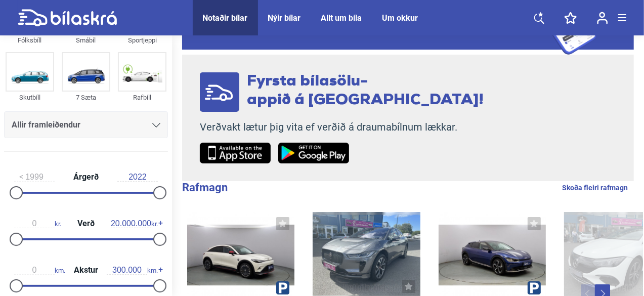 The width and height of the screenshot is (644, 296). Describe the element at coordinates (86, 40) in the screenshot. I see `div: Smábíl` at that location.